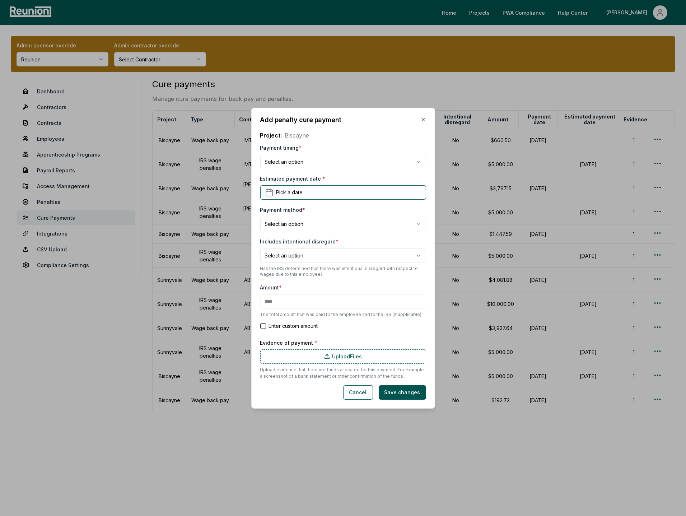 The image size is (686, 516). Describe the element at coordinates (271, 287) in the screenshot. I see `label: Amount` at that location.